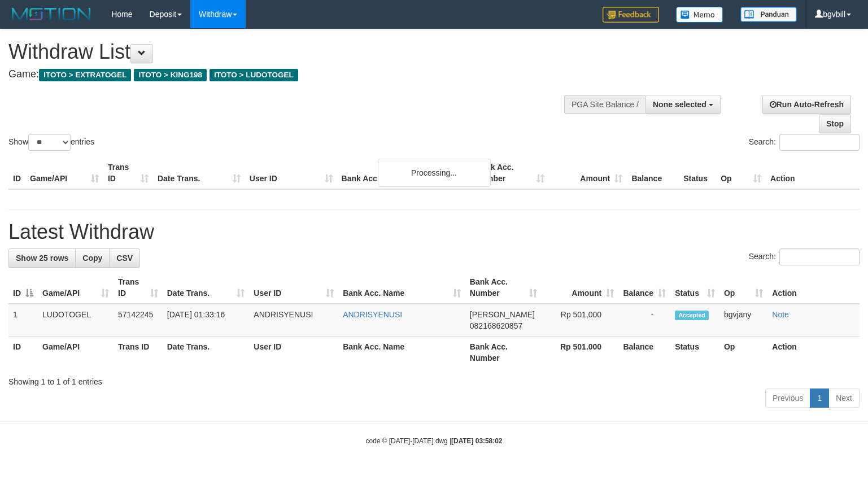 Image resolution: width=868 pixels, height=489 pixels. Describe the element at coordinates (769, 14) in the screenshot. I see `img: panduan.png` at that location.